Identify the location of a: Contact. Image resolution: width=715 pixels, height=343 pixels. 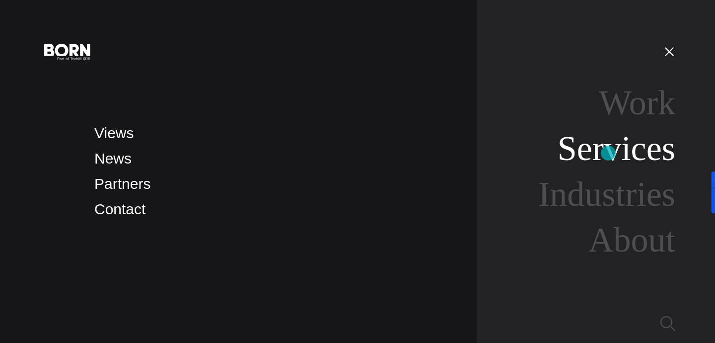
(120, 209).